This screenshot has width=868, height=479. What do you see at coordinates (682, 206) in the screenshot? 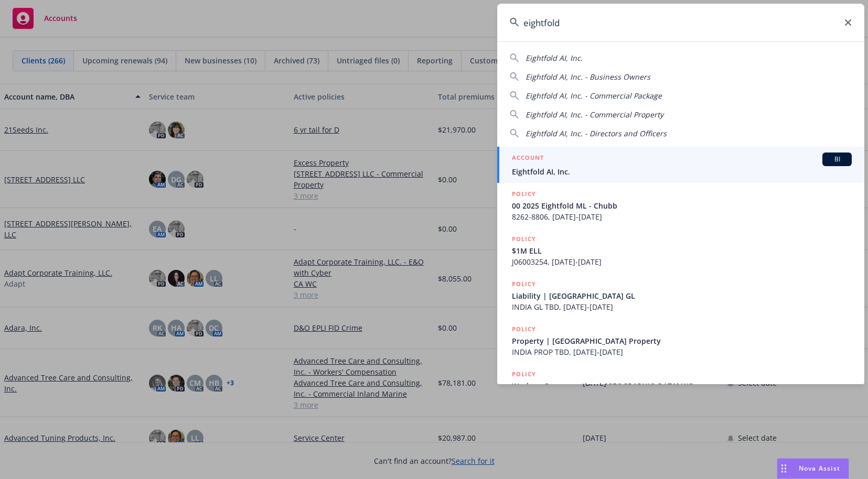
I see `span: 00 2025 Eightfold ML - Chubb` at bounding box center [682, 206].